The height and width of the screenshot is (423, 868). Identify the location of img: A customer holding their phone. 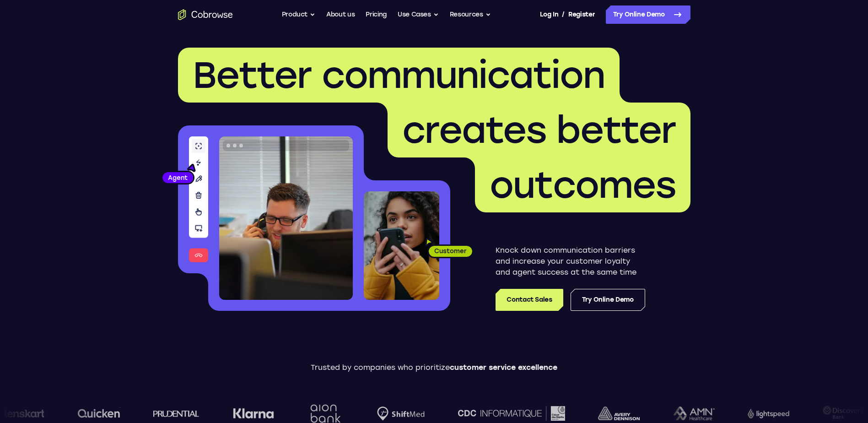
(401, 245).